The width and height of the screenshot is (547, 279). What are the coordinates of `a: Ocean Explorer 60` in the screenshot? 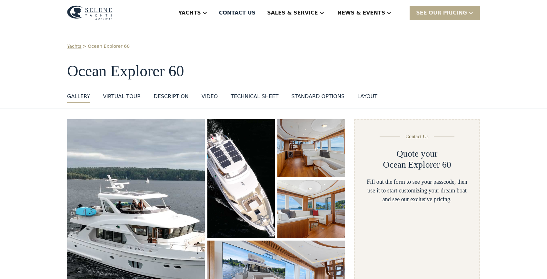 It's located at (109, 46).